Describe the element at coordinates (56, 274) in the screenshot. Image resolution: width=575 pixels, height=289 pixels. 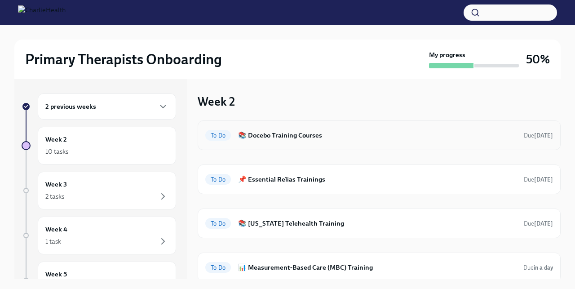
I see `h6: Week 5` at that location.